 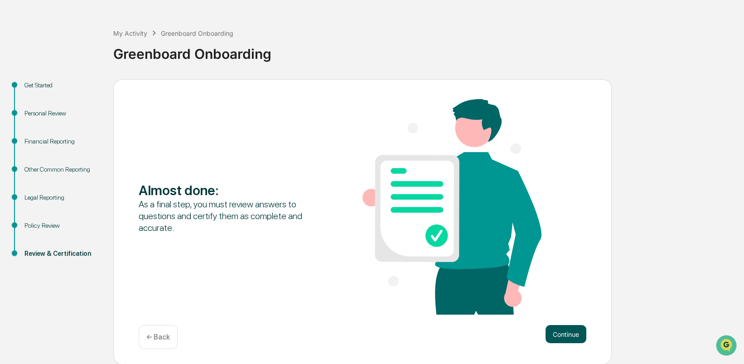 I want to click on span: Pylon, so click(x=100, y=156).